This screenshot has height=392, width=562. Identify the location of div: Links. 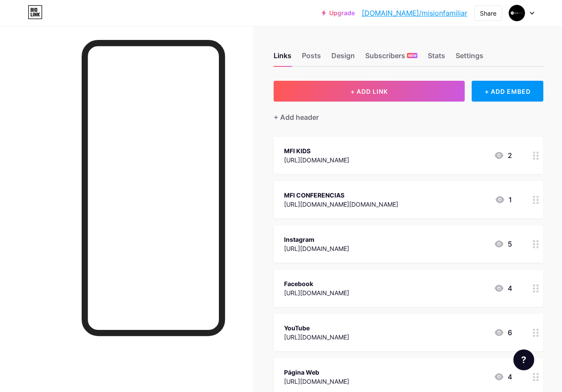
(282, 58).